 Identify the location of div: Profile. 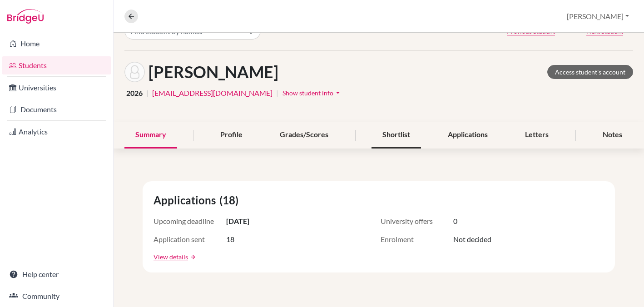
(231, 135).